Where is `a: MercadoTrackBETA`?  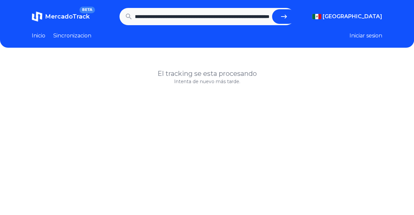
a: MercadoTrackBETA is located at coordinates (61, 17).